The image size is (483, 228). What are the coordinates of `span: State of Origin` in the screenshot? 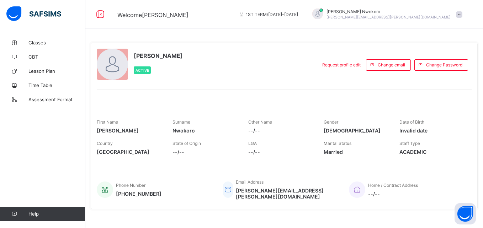 It's located at (187, 143).